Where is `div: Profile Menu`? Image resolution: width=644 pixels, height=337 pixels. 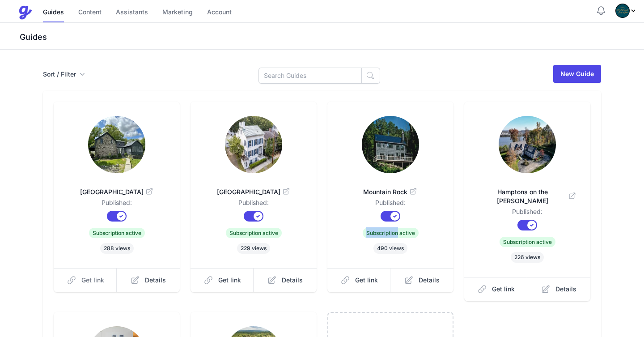
div: Profile Menu is located at coordinates (626, 11).